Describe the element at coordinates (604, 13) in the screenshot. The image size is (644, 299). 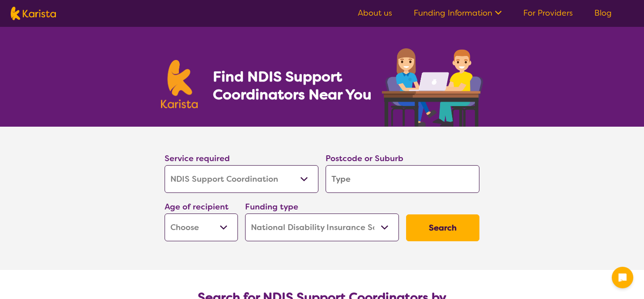
I see `a: Blog` at that location.